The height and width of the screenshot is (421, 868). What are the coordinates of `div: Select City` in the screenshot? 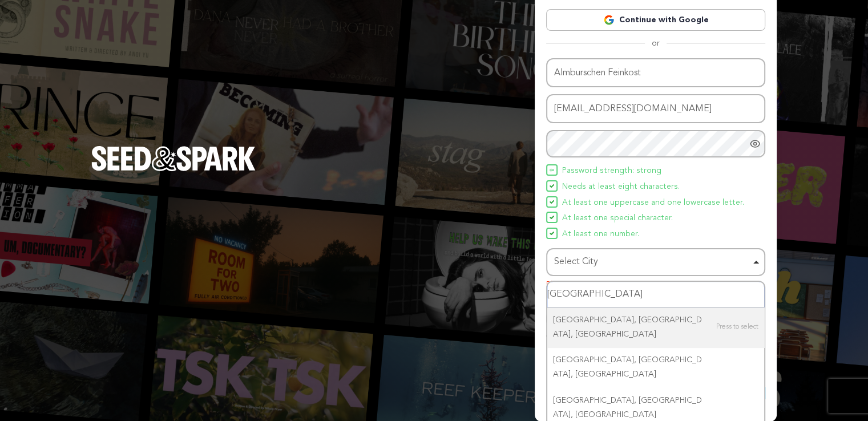 It's located at (652, 262).